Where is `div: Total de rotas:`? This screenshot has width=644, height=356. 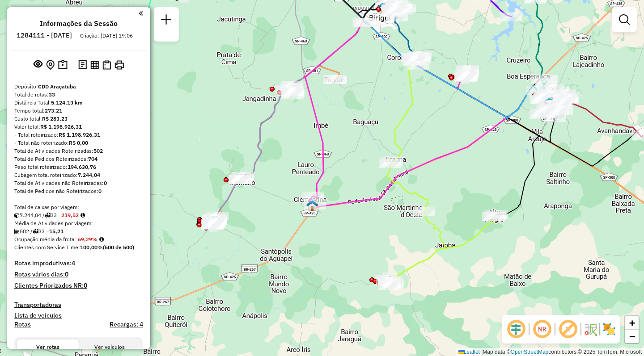 div: Total de rotas: is located at coordinates (78, 94).